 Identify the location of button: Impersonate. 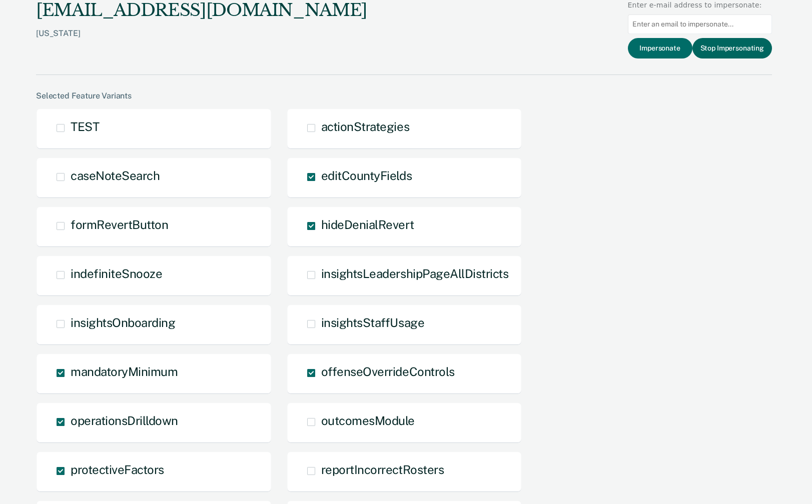
(660, 48).